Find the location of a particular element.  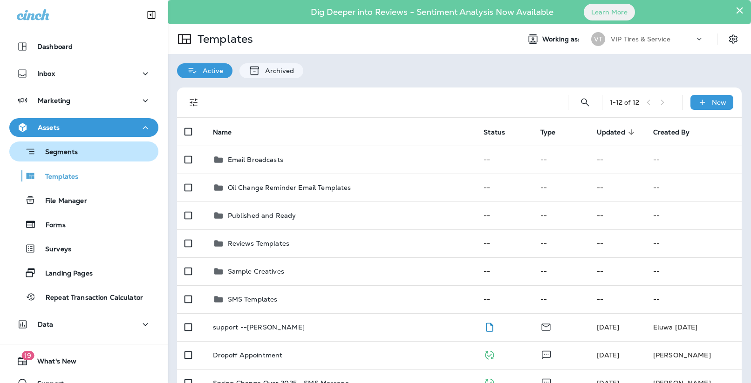

button: Forms is located at coordinates (84, 225).